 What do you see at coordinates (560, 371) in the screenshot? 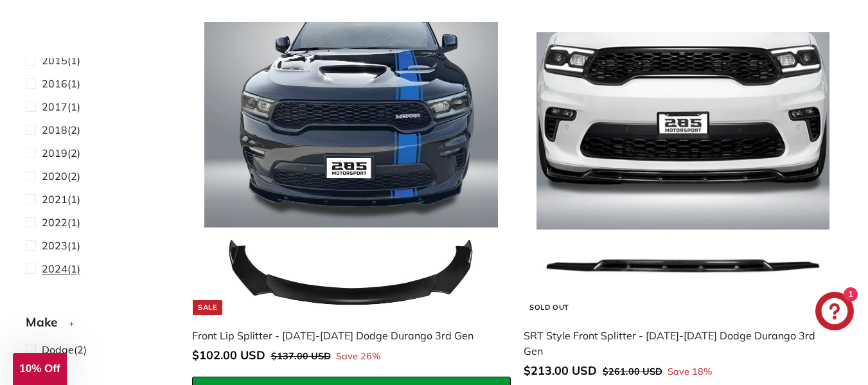
I see `span: $213.00 USD` at bounding box center [560, 371].